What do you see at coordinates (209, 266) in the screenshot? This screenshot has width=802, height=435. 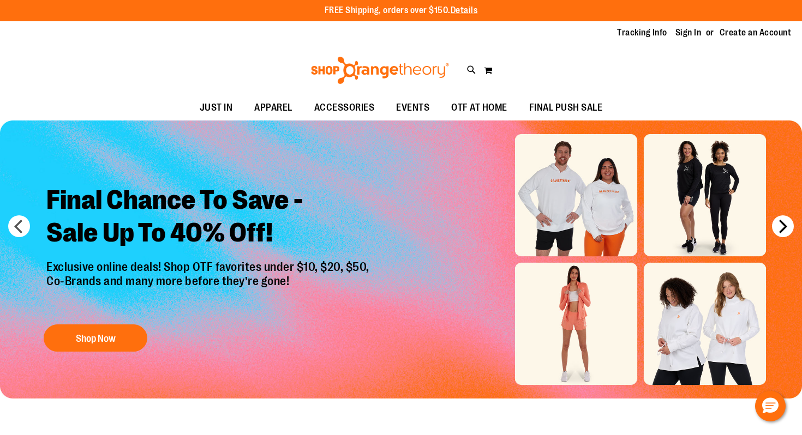 I see `a: Final Chance To Save -Sale Up To 40% Off! Exclusive online deals! Shop OTF favorites under $10, $...` at bounding box center [209, 266].